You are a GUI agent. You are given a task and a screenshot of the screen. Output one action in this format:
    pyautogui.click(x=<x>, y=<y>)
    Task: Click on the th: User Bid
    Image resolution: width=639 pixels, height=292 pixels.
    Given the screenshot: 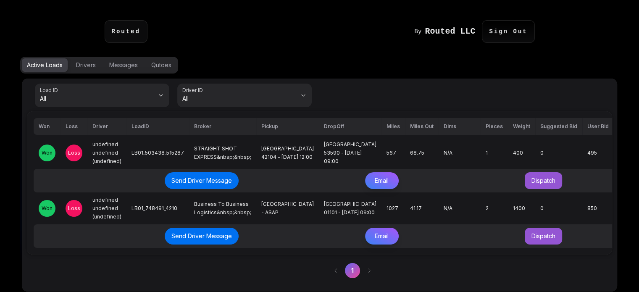 What is the action you would take?
    pyautogui.click(x=598, y=127)
    